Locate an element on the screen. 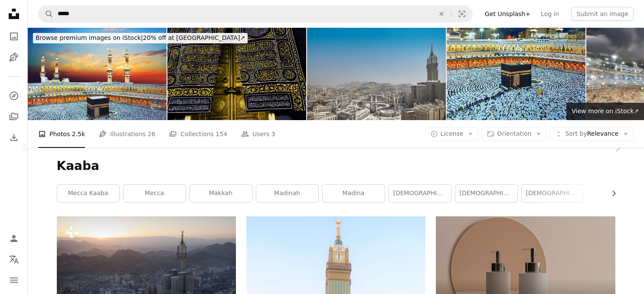  span: 26 is located at coordinates (152, 134).